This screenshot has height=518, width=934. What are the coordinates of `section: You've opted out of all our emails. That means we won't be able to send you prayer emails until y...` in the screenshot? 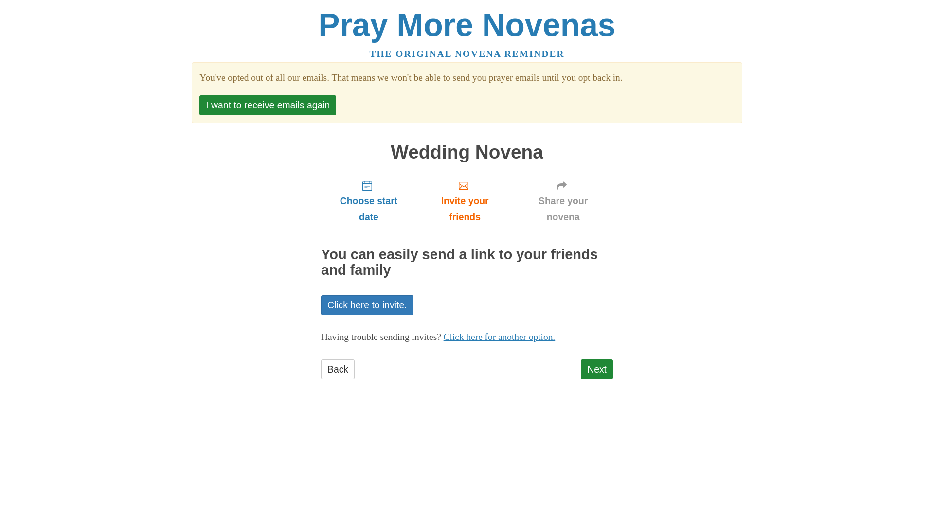 It's located at (466, 78).